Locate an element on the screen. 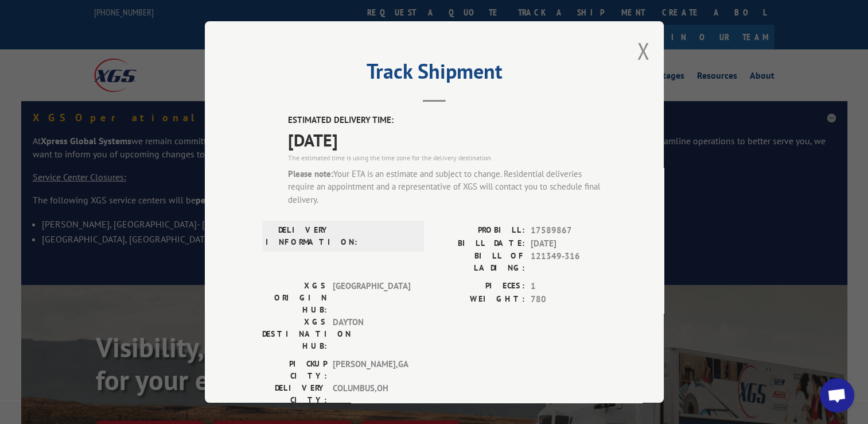 Image resolution: width=868 pixels, height=424 pixels. strong: Please note: is located at coordinates (311, 173).